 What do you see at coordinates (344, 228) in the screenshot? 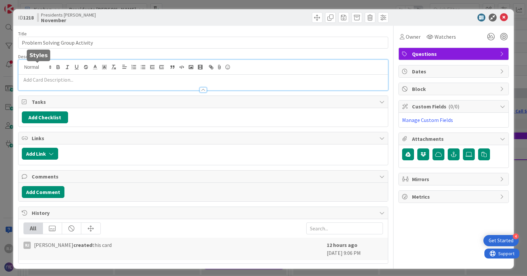
I see `input: Search...` at bounding box center [344, 228].